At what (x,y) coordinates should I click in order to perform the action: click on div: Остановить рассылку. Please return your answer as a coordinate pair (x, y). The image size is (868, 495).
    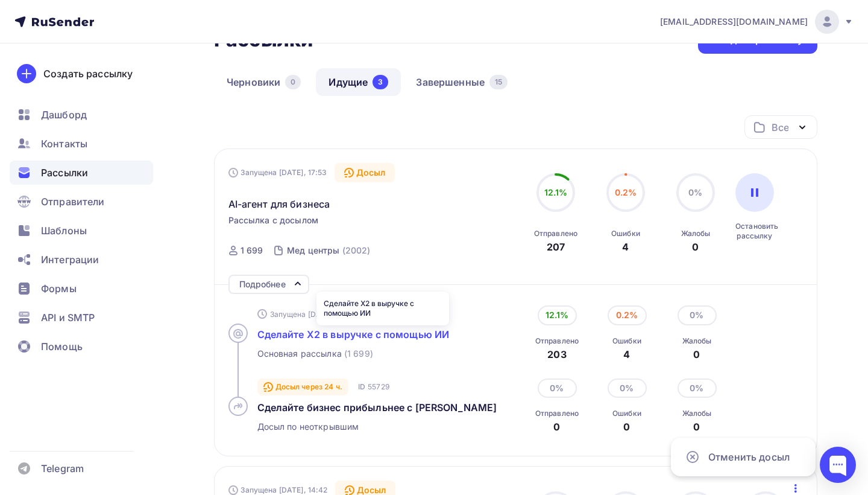
    Looking at the image, I should click on (754, 231).